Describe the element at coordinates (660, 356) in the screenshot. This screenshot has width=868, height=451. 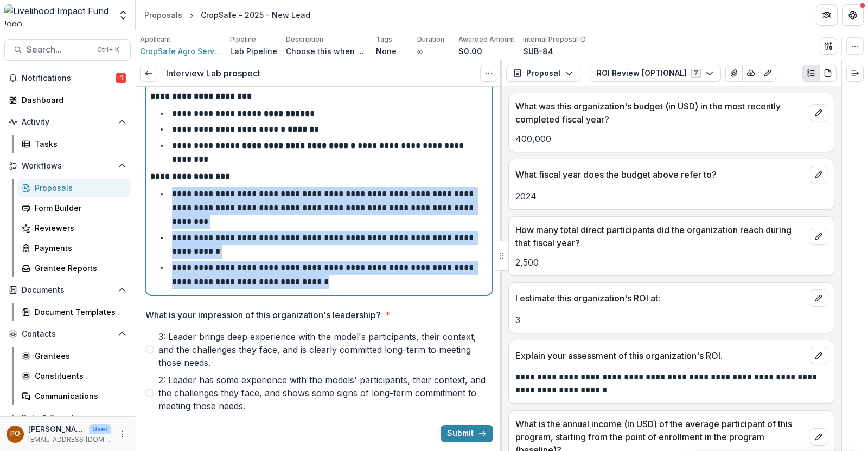
I see `p: Explain your assessment of this organization's ROI.` at that location.